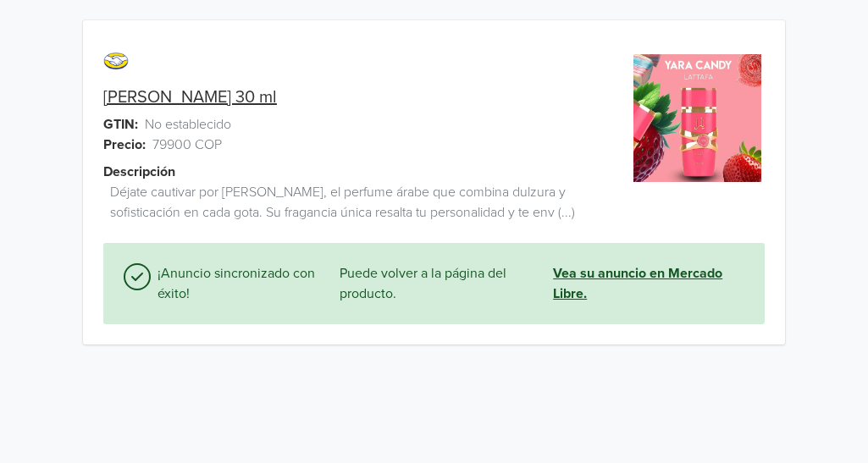  I want to click on span: Puede volver a la página del producto., so click(446, 284).